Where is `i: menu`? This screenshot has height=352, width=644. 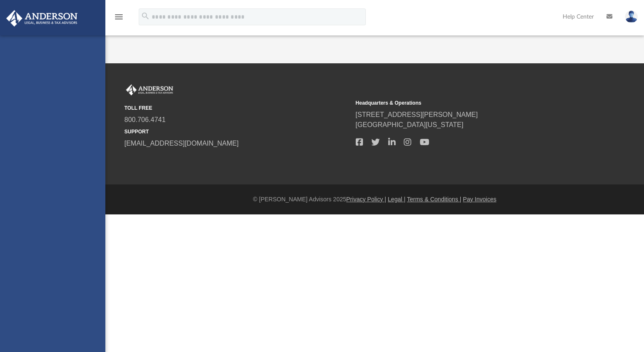
i: menu is located at coordinates (119, 17).